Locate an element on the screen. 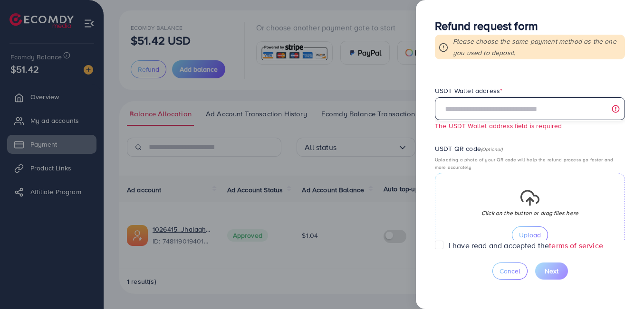 The width and height of the screenshot is (644, 309). p: Please choose the same payment method as the one you used to deposit. is located at coordinates (537, 47).